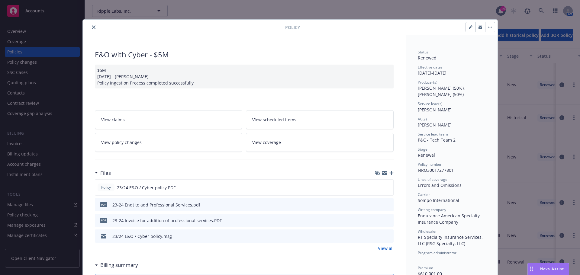 The image size is (580, 275). Describe the element at coordinates (422, 149) in the screenshot. I see `span: Stage` at that location.